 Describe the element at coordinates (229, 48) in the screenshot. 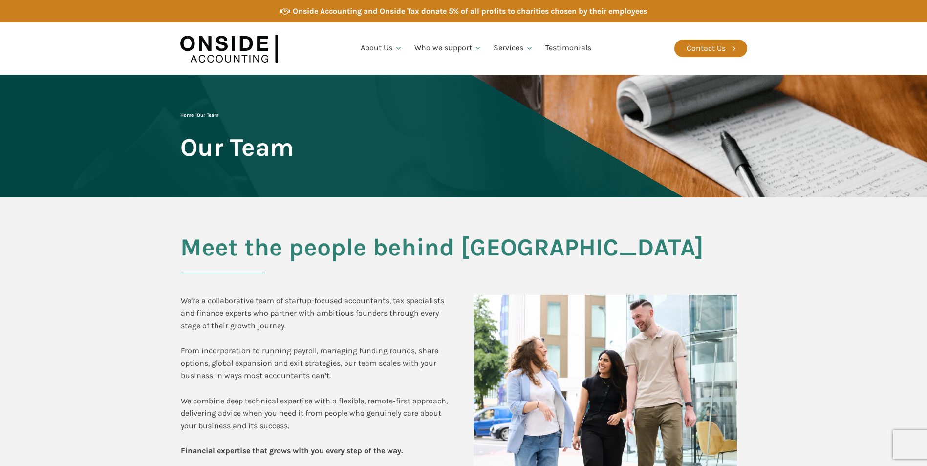

I see `img: Onside Accounting` at that location.